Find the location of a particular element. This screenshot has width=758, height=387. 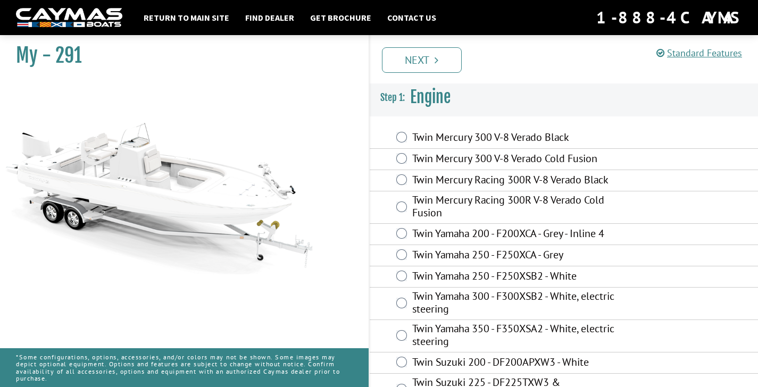

label: Twin Mercury Racing 300R V-8 Verado Black is located at coordinates (516, 181).